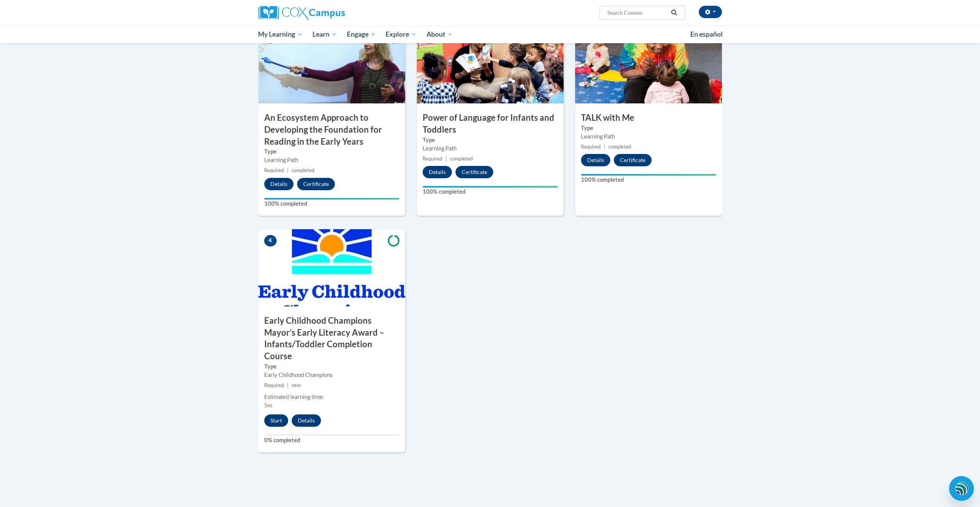 The width and height of the screenshot is (980, 507). Describe the element at coordinates (440, 34) in the screenshot. I see `span: About` at that location.